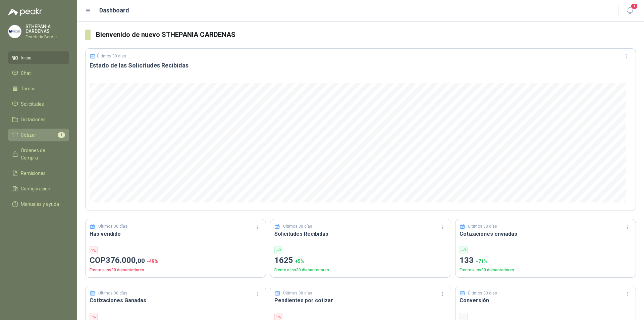 Image resolution: width=644 pixels, height=320 pixels. What do you see at coordinates (28, 89) in the screenshot?
I see `span: Tareas` at bounding box center [28, 89].